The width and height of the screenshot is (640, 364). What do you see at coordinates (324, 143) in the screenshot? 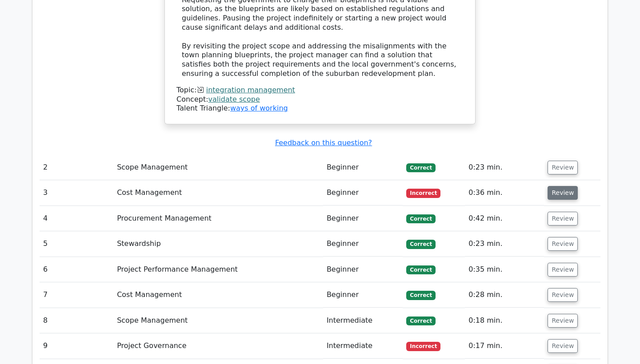
I see `a: Feedback on this question?` at bounding box center [324, 143].